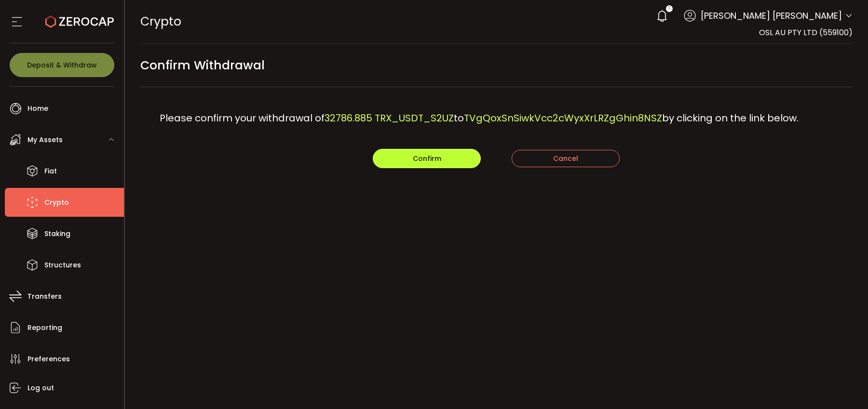  I want to click on span: My Assets, so click(45, 140).